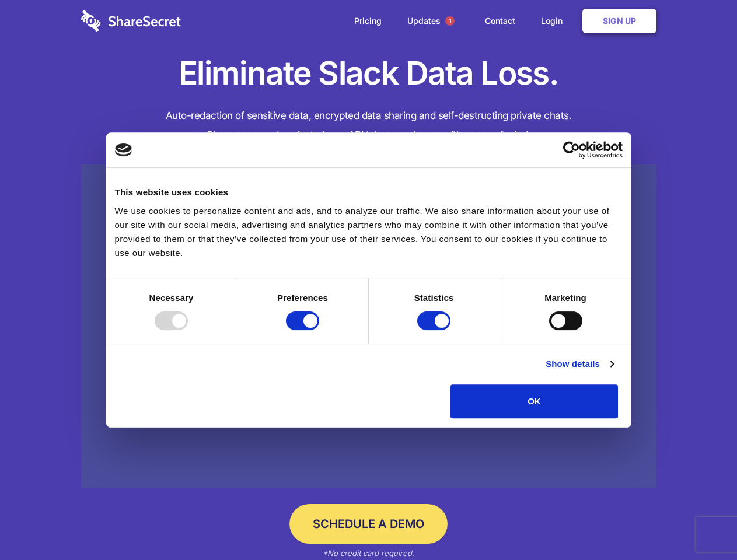  What do you see at coordinates (368, 232) in the screenshot?
I see `div: We use cookies to personalize content and ads, and to analyze our traffic. We also share informat...` at bounding box center [368, 232].